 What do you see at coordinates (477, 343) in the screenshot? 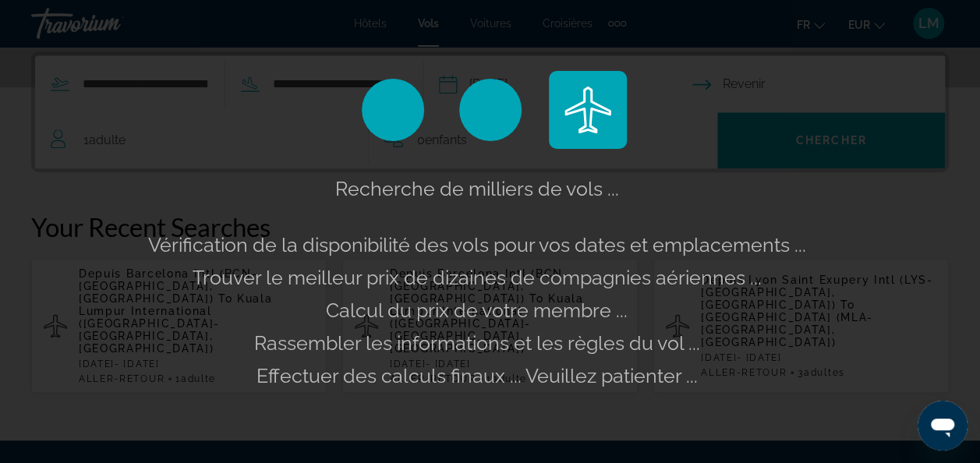
I see `span: Rassembler les informations et les règles du vol ...` at bounding box center [477, 343].